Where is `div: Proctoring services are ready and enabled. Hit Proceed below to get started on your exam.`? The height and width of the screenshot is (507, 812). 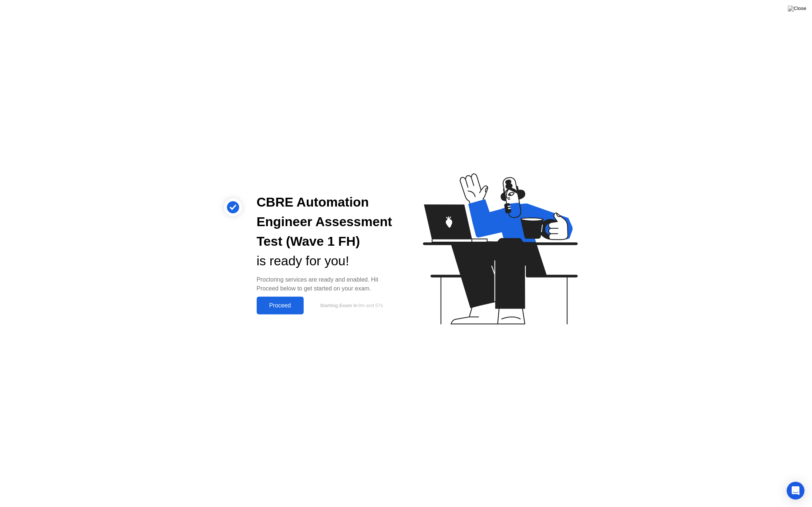
div: Proctoring services are ready and enabled. Hit Proceed below to get started on your exam. is located at coordinates (326, 284).